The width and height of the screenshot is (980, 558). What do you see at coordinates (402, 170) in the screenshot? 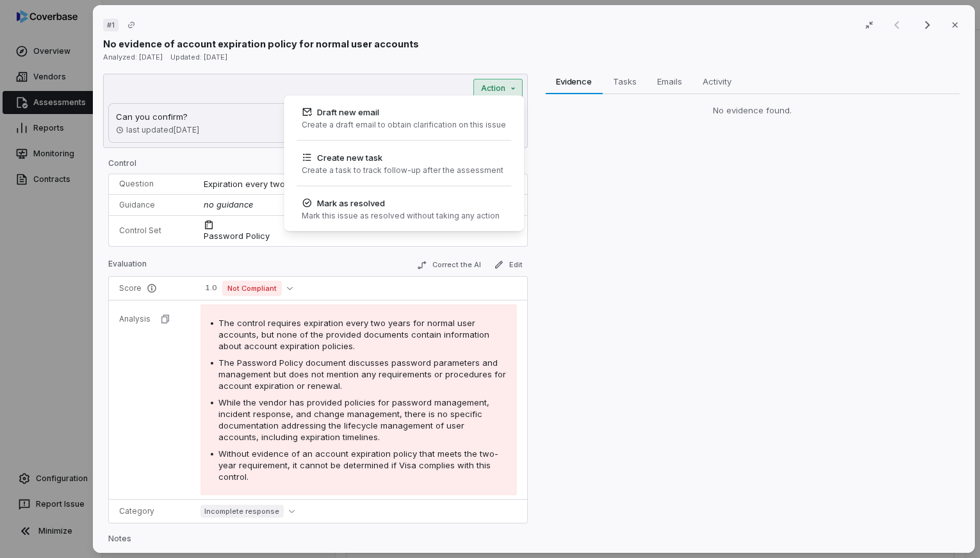
I see `div: Create a task to track follow-up after the assessment` at bounding box center [402, 170].